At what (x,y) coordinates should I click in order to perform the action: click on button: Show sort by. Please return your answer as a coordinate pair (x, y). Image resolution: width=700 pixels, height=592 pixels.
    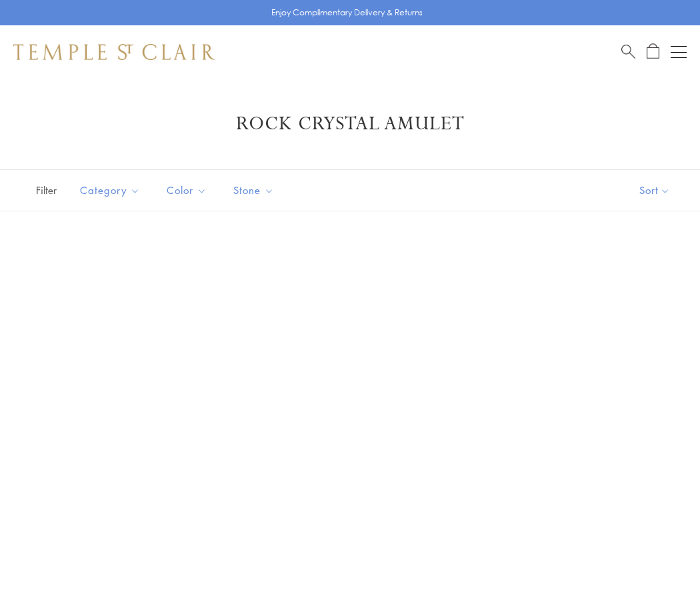
    Looking at the image, I should click on (655, 190).